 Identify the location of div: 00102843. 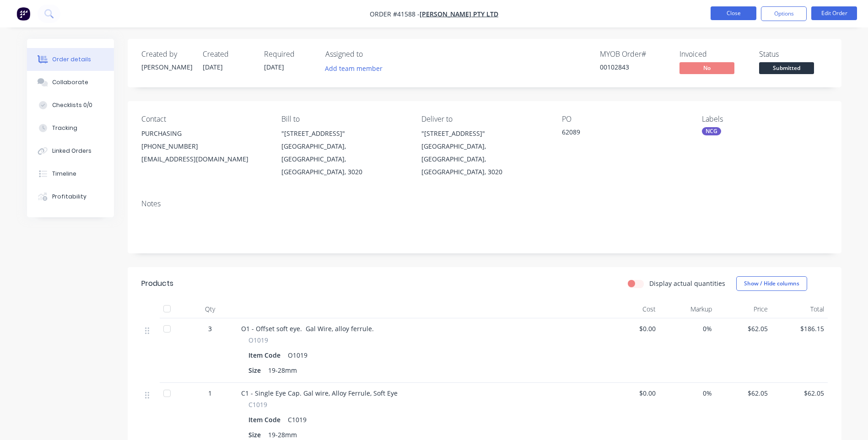
(634, 67).